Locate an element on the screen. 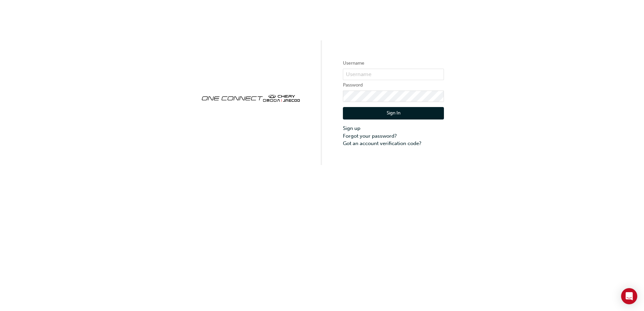  a: Got an account verification code? is located at coordinates (393, 143).